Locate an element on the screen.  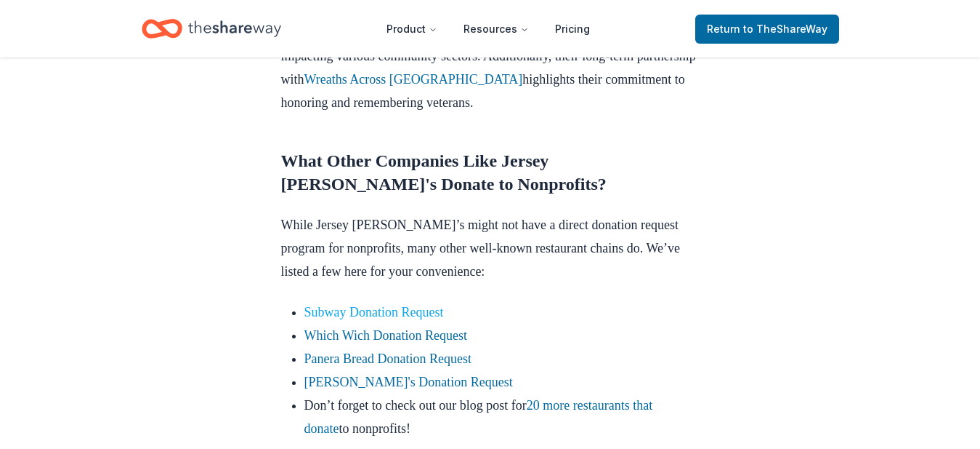
a: Which Wich Donation Request is located at coordinates (385, 335).